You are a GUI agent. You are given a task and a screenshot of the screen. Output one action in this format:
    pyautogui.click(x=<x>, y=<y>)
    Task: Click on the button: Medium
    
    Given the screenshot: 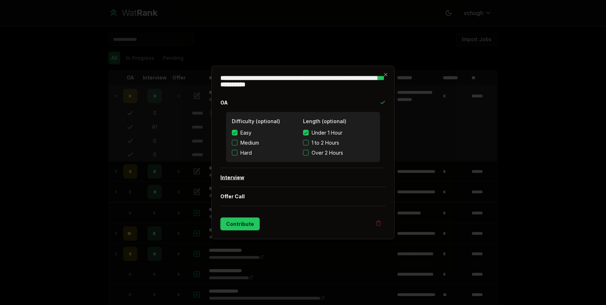 What is the action you would take?
    pyautogui.click(x=235, y=143)
    